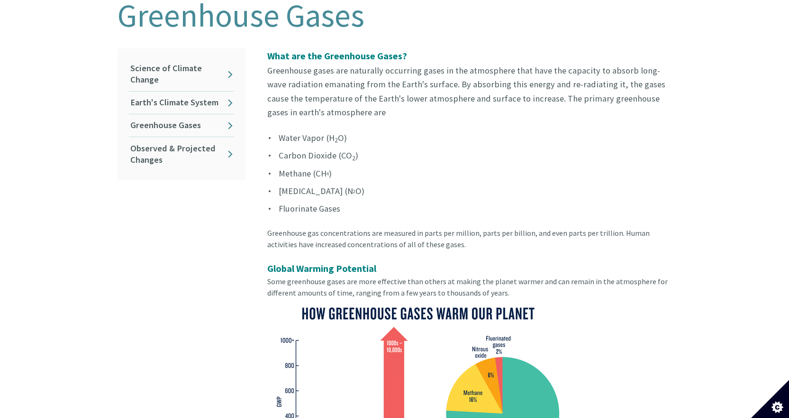 The height and width of the screenshot is (418, 789). What do you see at coordinates (354, 191) in the screenshot?
I see `sup: 2` at bounding box center [354, 191].